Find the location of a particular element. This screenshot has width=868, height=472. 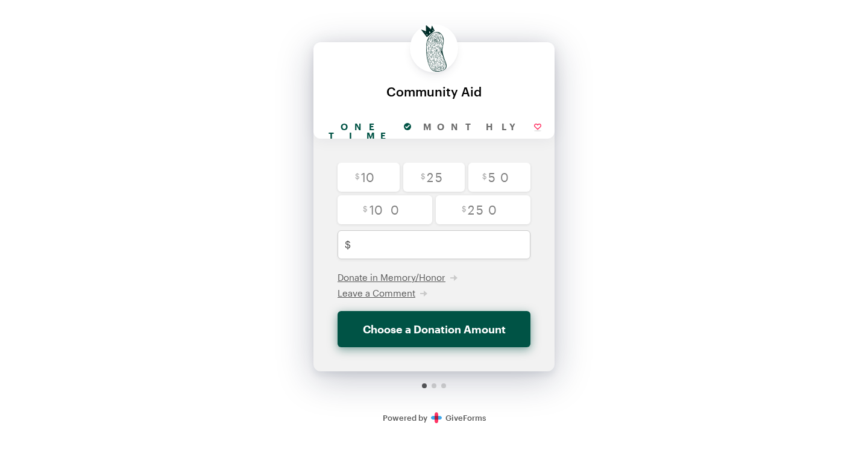

button: Choose a Donation Amount is located at coordinates (434, 329).